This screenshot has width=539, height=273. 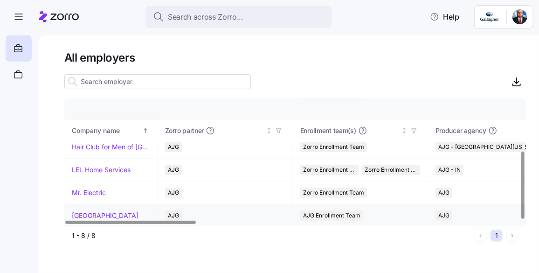 I want to click on span: AJG Enrollment Team, so click(x=331, y=215).